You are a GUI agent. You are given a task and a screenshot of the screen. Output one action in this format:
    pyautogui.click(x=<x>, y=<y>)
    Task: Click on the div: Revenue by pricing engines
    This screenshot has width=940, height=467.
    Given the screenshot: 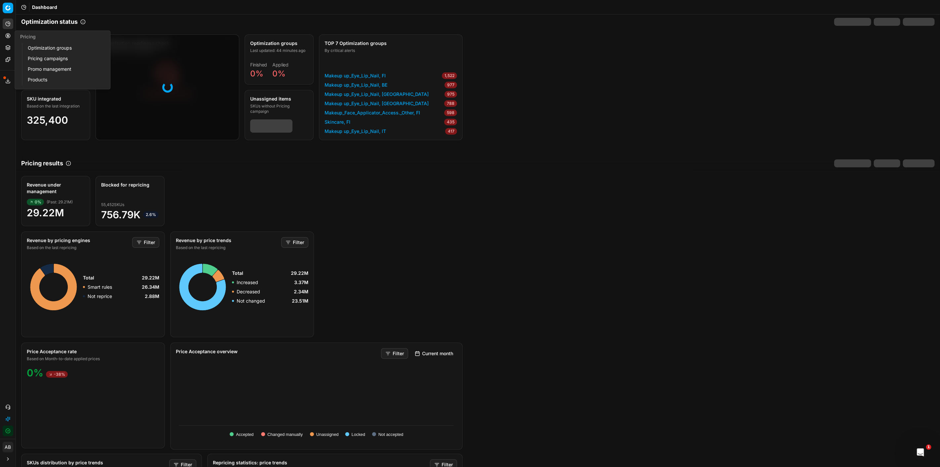 What is the action you would take?
    pyautogui.click(x=79, y=240)
    